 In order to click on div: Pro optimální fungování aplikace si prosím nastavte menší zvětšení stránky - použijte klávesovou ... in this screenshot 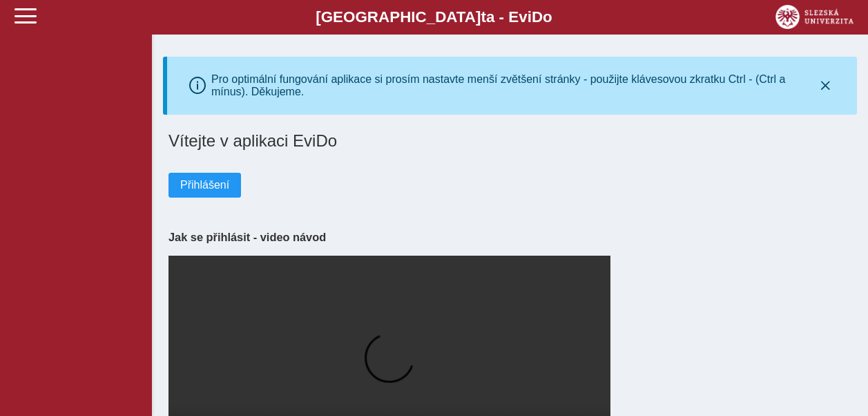, I will do `click(513, 86)`.